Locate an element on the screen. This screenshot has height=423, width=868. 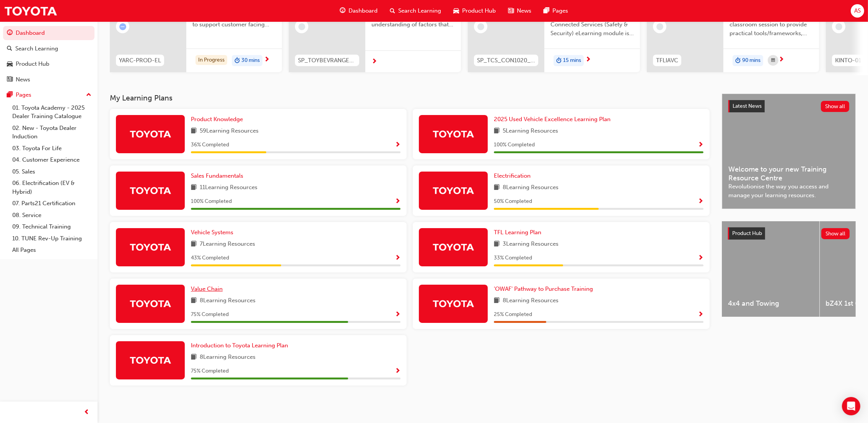
span: AS is located at coordinates (857, 11).